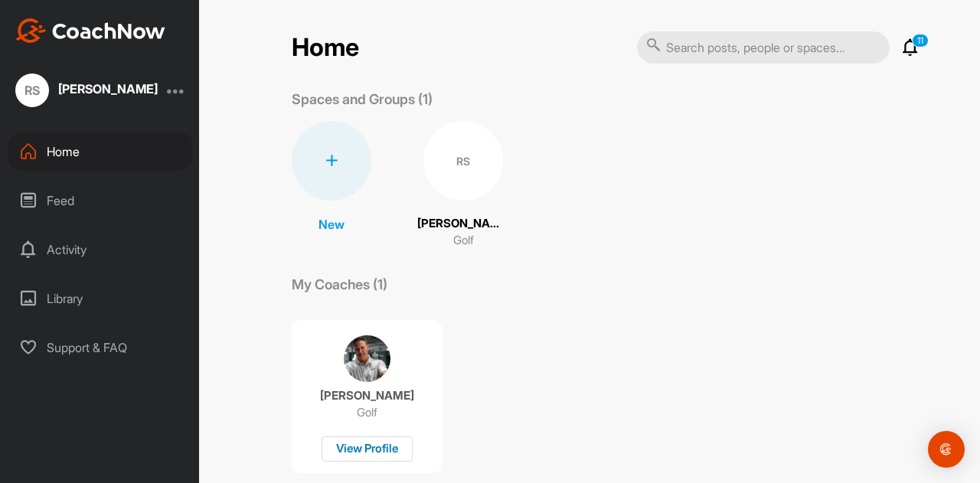  I want to click on div: Home, so click(100, 151).